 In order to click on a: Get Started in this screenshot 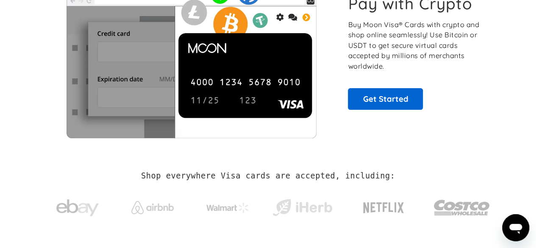, I will do `click(385, 99)`.